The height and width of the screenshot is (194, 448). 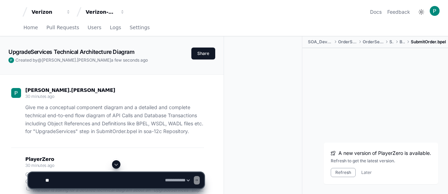 What do you see at coordinates (320, 42) in the screenshot?
I see `span: SOA_Development` at bounding box center [320, 42].